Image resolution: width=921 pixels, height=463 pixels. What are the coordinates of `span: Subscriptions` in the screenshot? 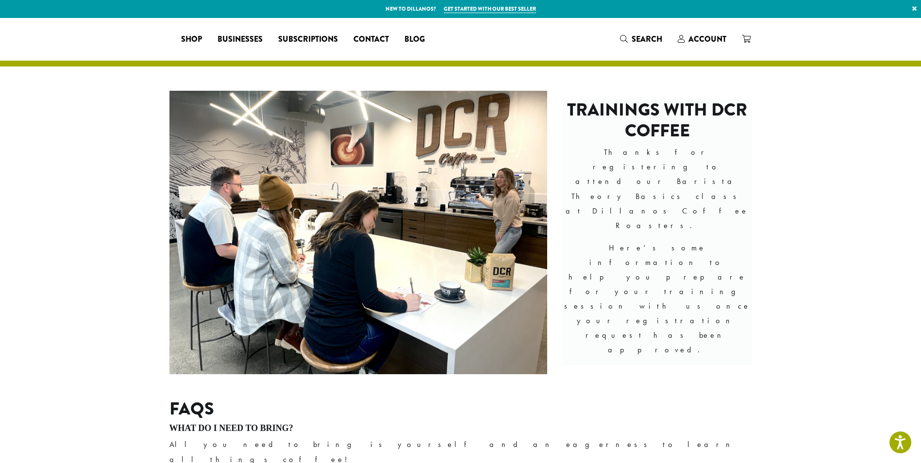 It's located at (308, 39).